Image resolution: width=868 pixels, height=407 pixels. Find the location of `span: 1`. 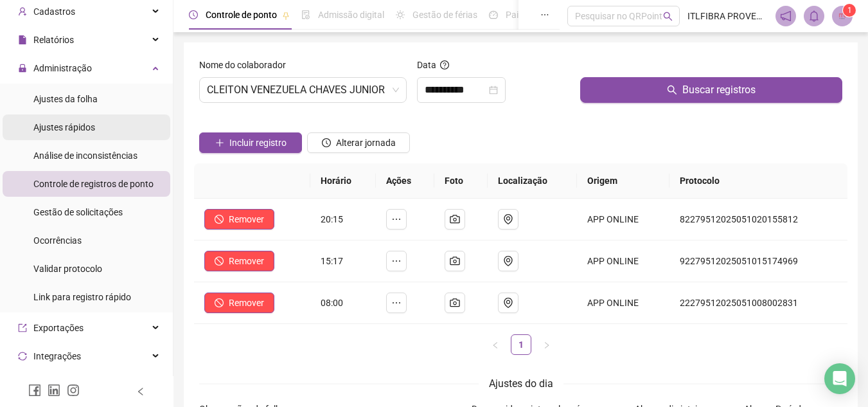

span: 1 is located at coordinates (850, 10).